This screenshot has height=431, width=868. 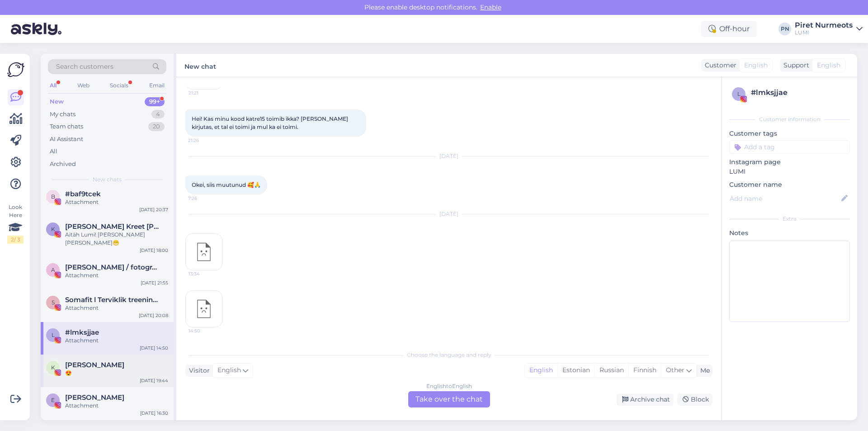 I want to click on span: b, so click(x=53, y=196).